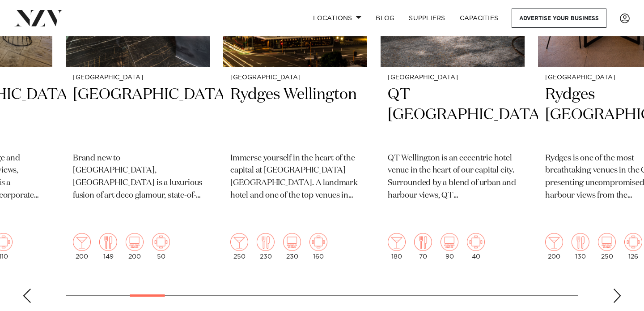 This screenshot has width=644, height=311. Describe the element at coordinates (161, 246) in the screenshot. I see `div: 50` at that location.